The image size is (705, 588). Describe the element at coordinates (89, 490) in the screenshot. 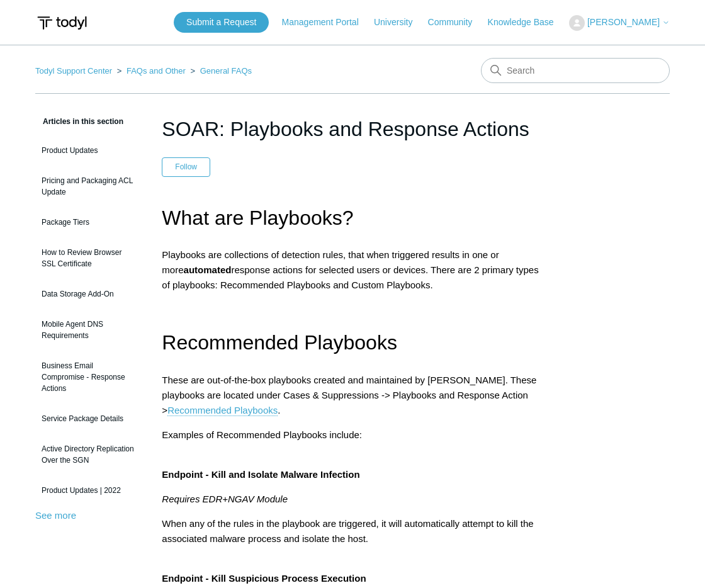

I see `a: Product Updates | 2022` at that location.